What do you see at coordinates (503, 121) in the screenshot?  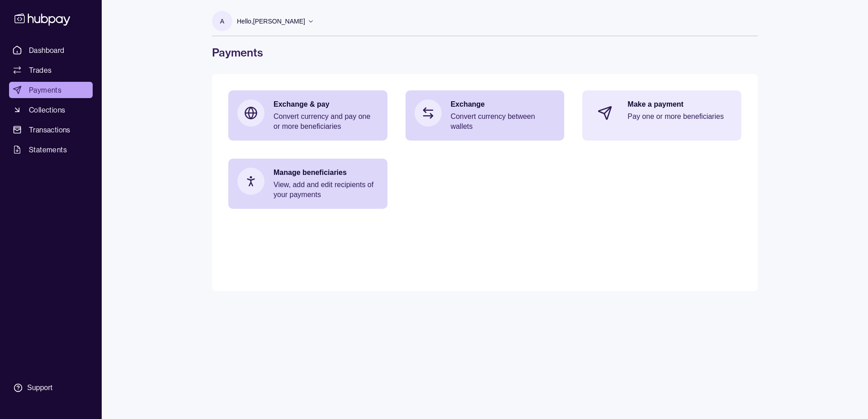 I see `p: Convert currency between wallets` at bounding box center [503, 121].